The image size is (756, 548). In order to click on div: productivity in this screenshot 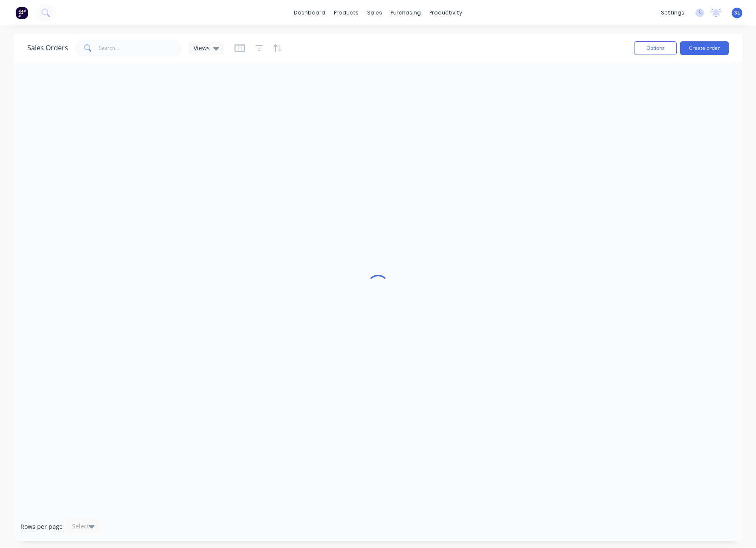, I will do `click(445, 12)`.